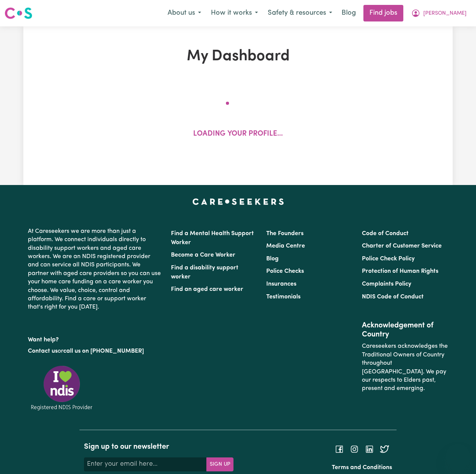 This screenshot has height=474, width=476. What do you see at coordinates (400, 271) in the screenshot?
I see `a: Protection of Human Rights` at bounding box center [400, 271].